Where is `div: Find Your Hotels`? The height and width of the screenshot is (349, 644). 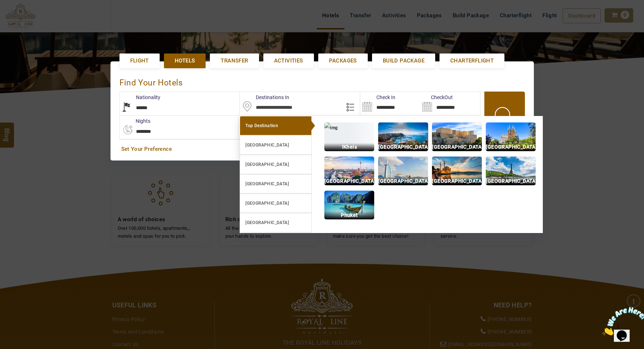
div: Find Your Hotels is located at coordinates (322, 81).